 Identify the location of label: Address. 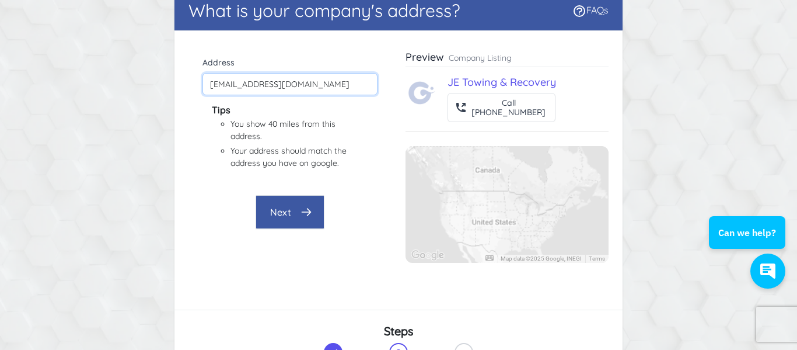
(290, 62).